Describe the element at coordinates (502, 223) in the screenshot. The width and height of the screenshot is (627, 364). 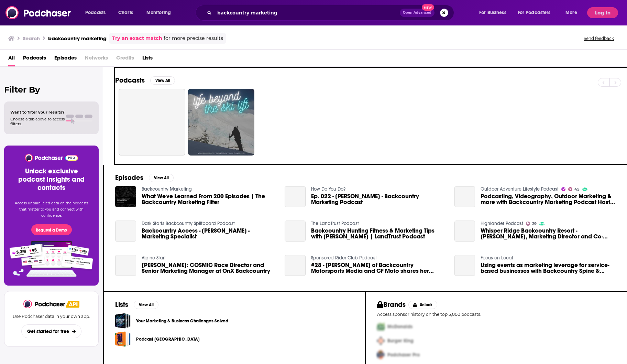
I see `a: Highlander Podcast` at that location.